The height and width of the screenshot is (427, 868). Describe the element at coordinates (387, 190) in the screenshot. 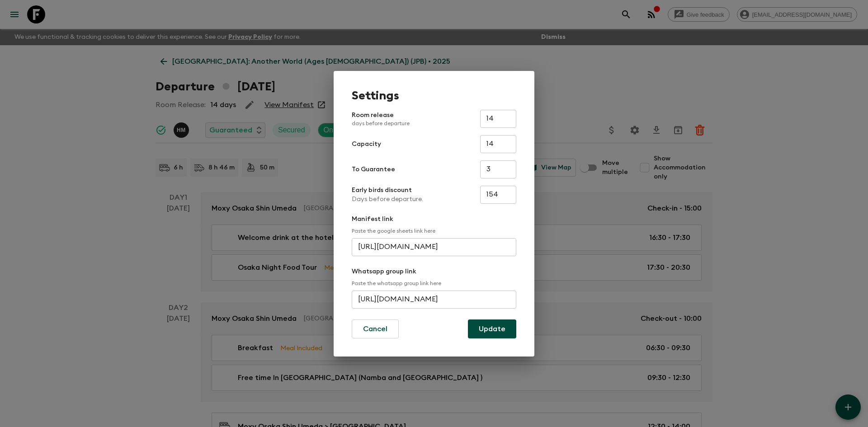

I see `p: Early birds discount` at that location.